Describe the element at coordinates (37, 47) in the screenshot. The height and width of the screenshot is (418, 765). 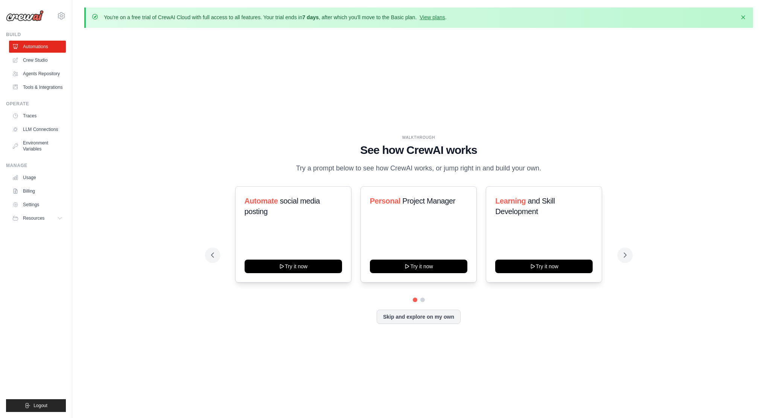
I see `a: Automations` at that location.